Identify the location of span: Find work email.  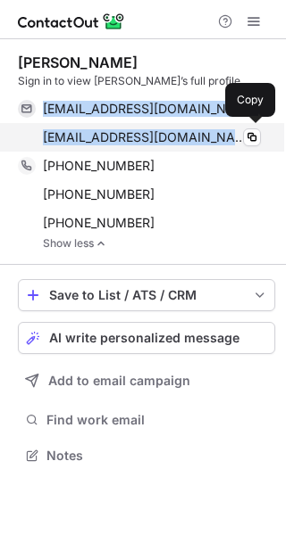
(157, 420).